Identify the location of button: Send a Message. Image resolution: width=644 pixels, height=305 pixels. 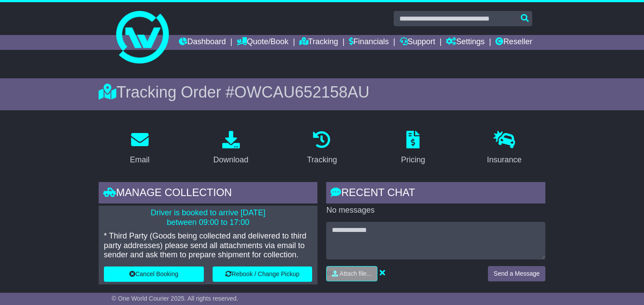
(516, 274).